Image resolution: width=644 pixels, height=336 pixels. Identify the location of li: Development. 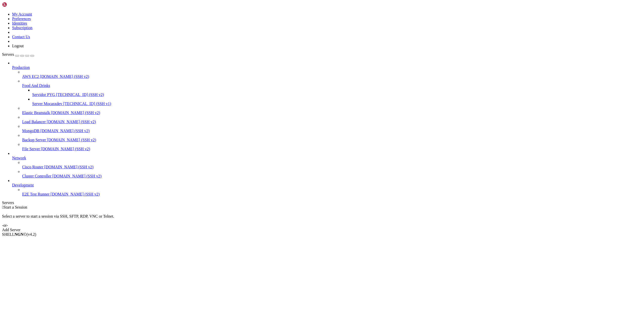
(327, 187).